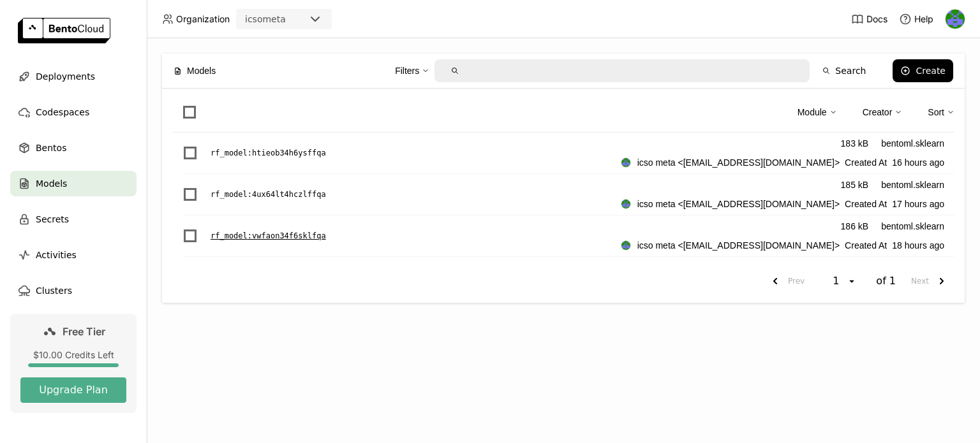 The width and height of the screenshot is (980, 443). What do you see at coordinates (74, 183) in the screenshot?
I see `a: Models` at bounding box center [74, 183].